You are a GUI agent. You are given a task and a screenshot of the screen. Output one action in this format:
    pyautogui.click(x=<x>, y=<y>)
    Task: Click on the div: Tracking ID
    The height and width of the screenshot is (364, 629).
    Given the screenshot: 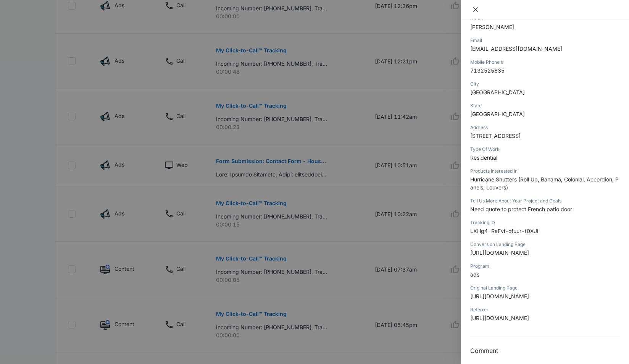 What is the action you would take?
    pyautogui.click(x=545, y=223)
    